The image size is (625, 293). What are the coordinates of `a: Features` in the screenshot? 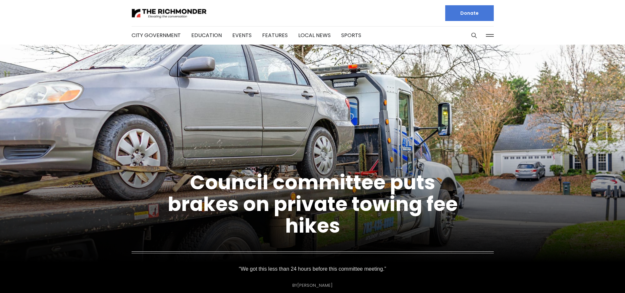 It's located at (275, 35).